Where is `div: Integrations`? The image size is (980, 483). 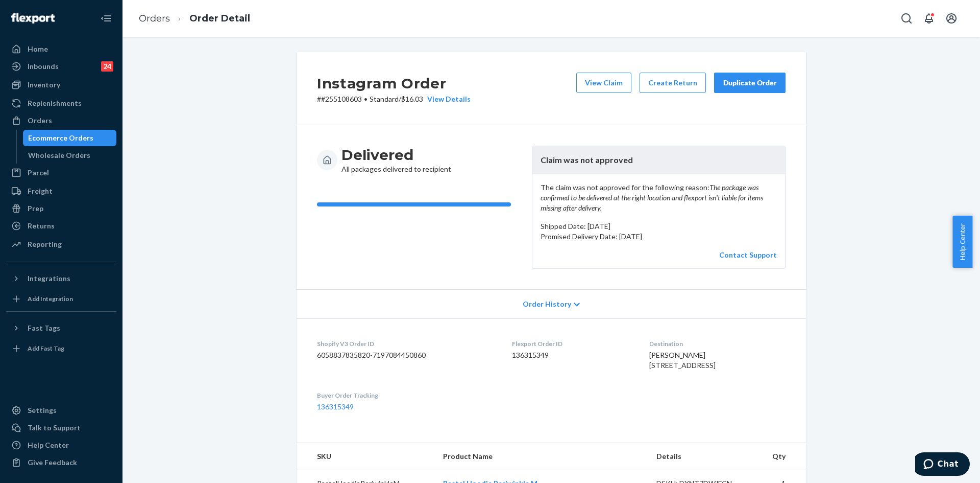
div: Integrations is located at coordinates (49, 278).